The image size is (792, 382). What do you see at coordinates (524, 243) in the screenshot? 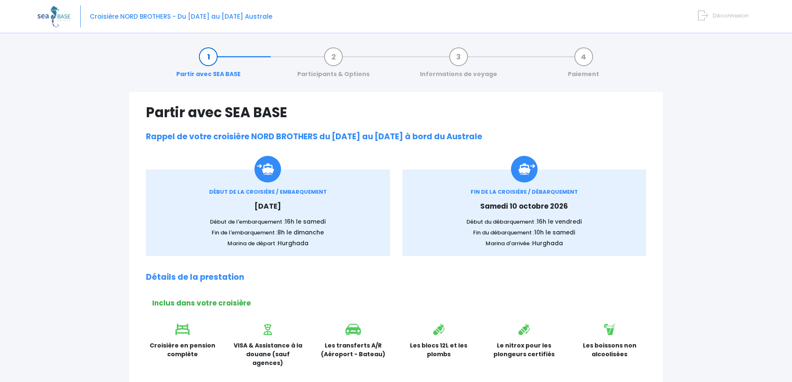
I see `p: Marina d'arrivée :` at bounding box center [524, 243].